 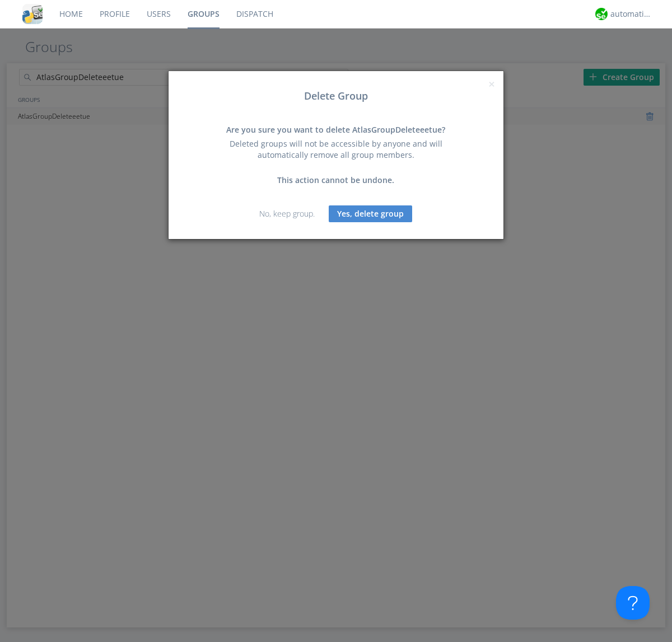 I want to click on img: cddb5a64eb264b2086981ab96f4c1ba7, so click(x=33, y=14).